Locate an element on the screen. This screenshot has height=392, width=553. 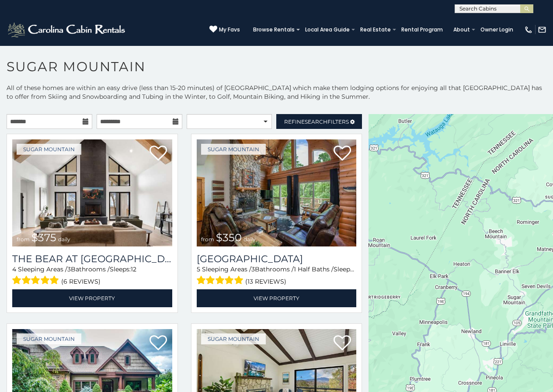
a: My Favs is located at coordinates (225, 30).